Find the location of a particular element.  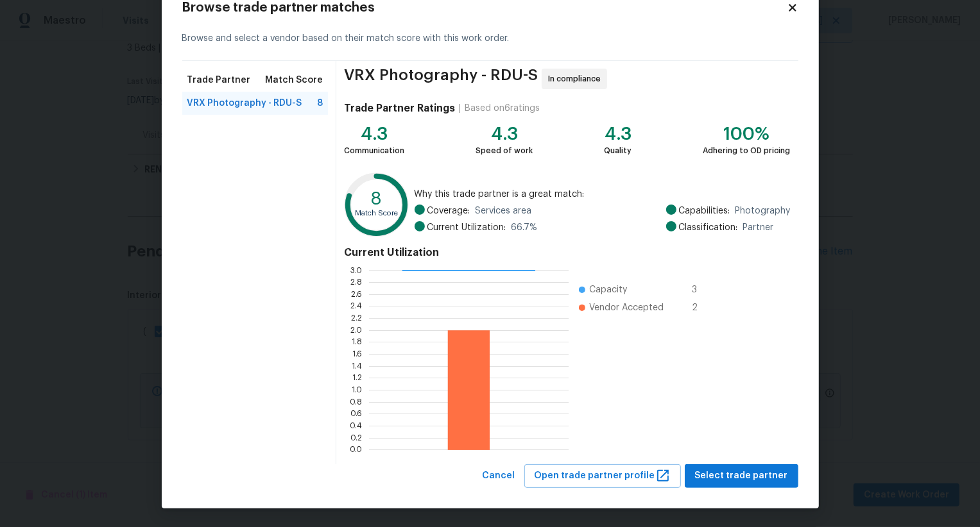

text: 2.6 is located at coordinates (357, 294).